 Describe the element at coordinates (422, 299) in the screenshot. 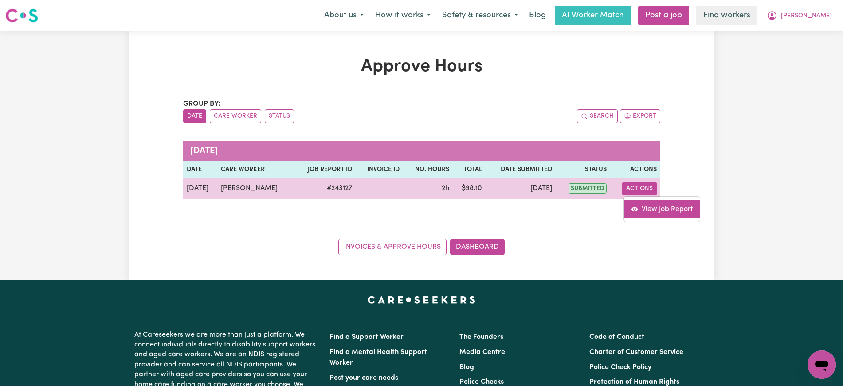

I see `a: Careseekers home page` at that location.